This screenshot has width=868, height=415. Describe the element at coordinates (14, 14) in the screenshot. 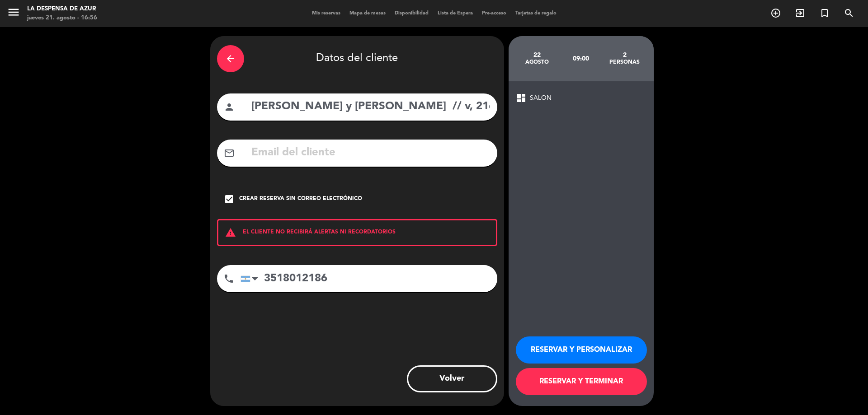

I see `button: menu` at that location.